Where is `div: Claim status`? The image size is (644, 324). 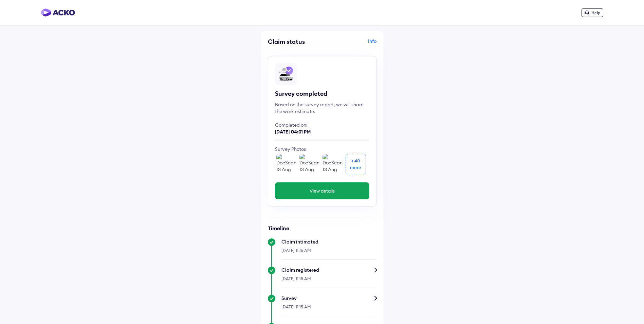
div: Claim status is located at coordinates (294, 41).